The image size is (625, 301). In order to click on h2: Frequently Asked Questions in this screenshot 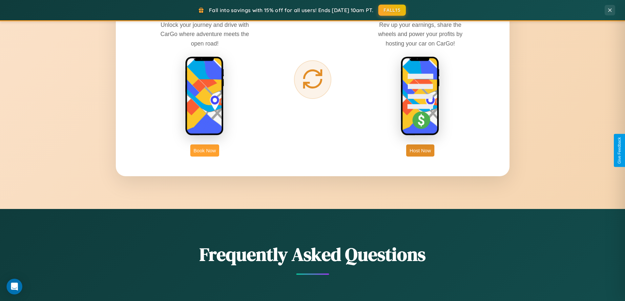, I will do `click(313, 254)`.